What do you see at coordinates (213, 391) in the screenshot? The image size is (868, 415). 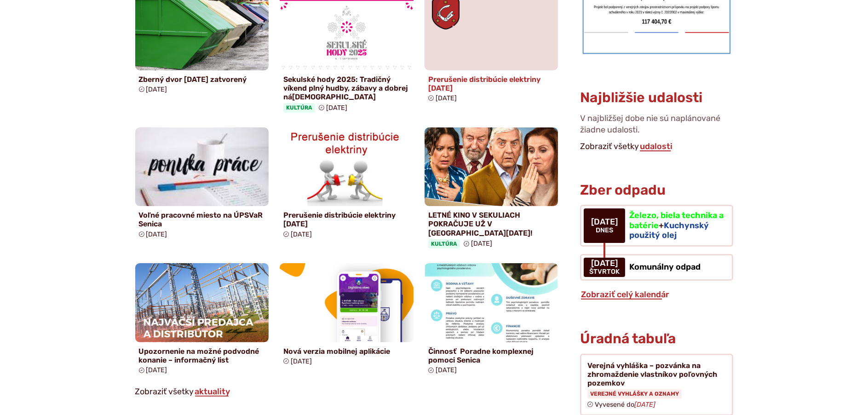 I see `a: Zobraziť všetky aktuality` at bounding box center [213, 391].